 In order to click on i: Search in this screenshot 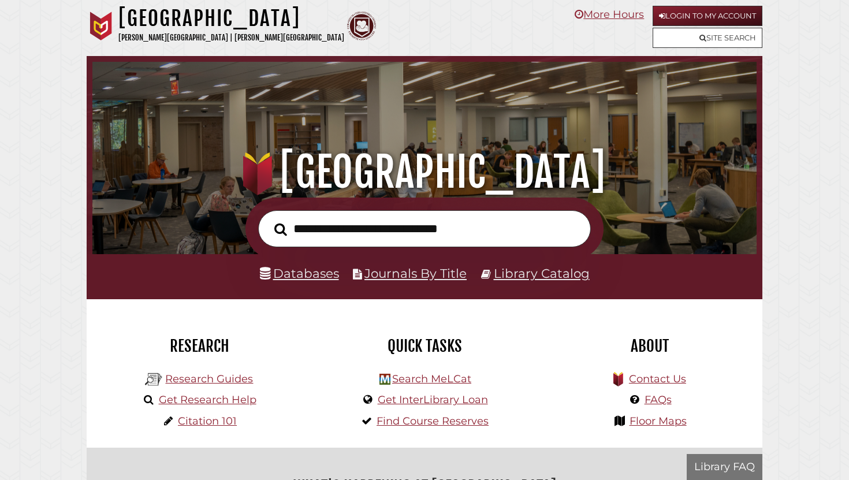, I will do `click(281, 229)`.